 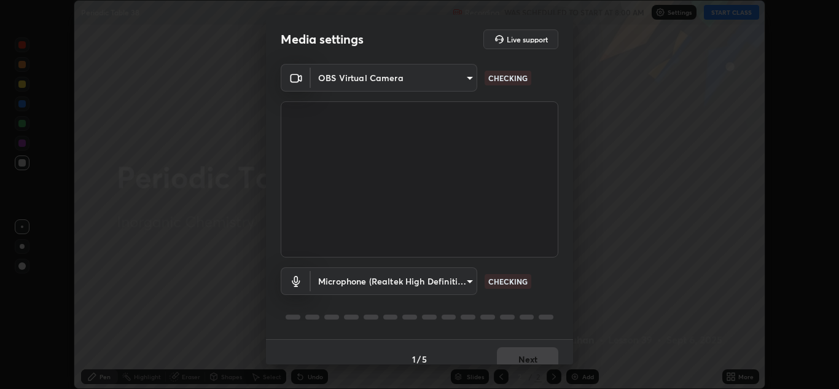 What do you see at coordinates (414, 359) in the screenshot?
I see `h4: 1` at bounding box center [414, 359].